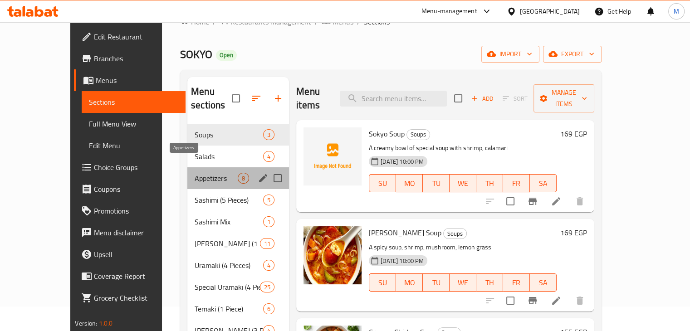 Image resolution: width=690 pixels, height=331 pixels. Describe the element at coordinates (216, 178) in the screenshot. I see `span: Appetizers` at that location.